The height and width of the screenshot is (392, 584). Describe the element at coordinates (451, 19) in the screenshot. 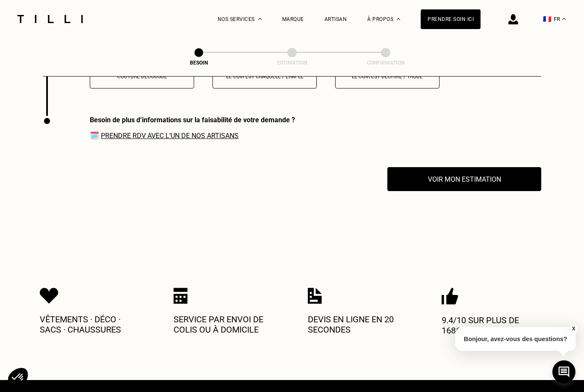

I see `div: Prendre soin ici` at that location.